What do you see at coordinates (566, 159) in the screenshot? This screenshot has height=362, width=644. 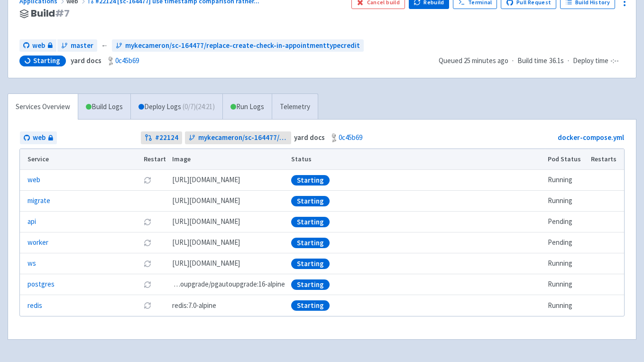 I see `th: Pod Status` at bounding box center [566, 159].